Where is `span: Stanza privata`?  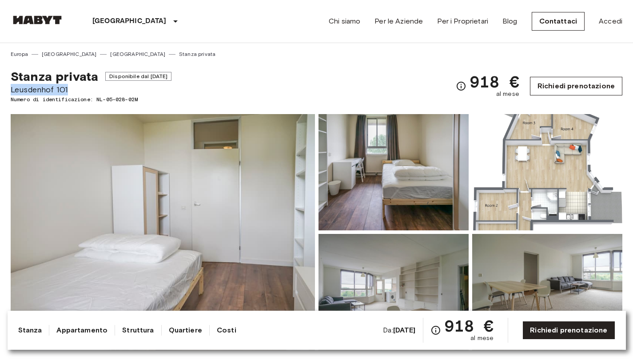 span: Stanza privata is located at coordinates (54, 77).